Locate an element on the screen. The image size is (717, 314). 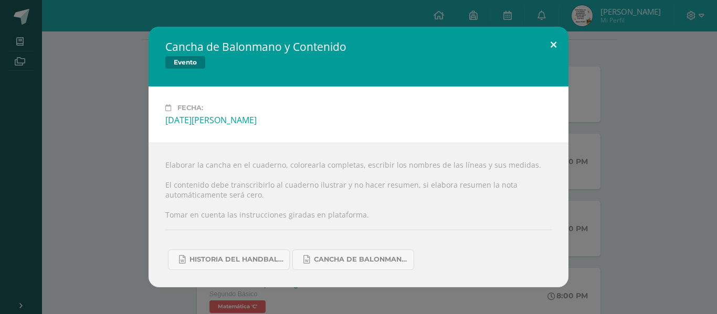
span: Cancha de Balonmano.docx is located at coordinates (361, 260).